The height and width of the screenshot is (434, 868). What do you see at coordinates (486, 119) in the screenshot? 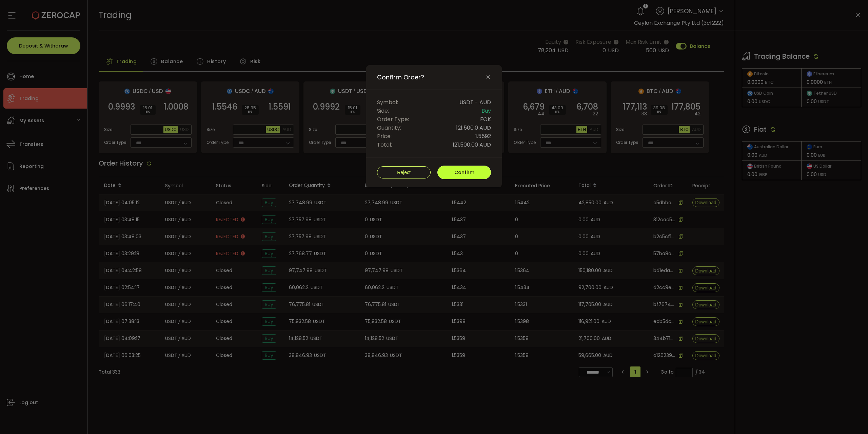
I see `span: FOK` at bounding box center [486, 119].